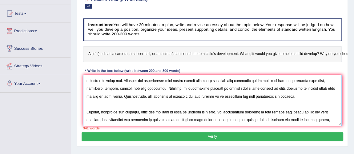  I want to click on a: Success Stories, so click(35, 48).